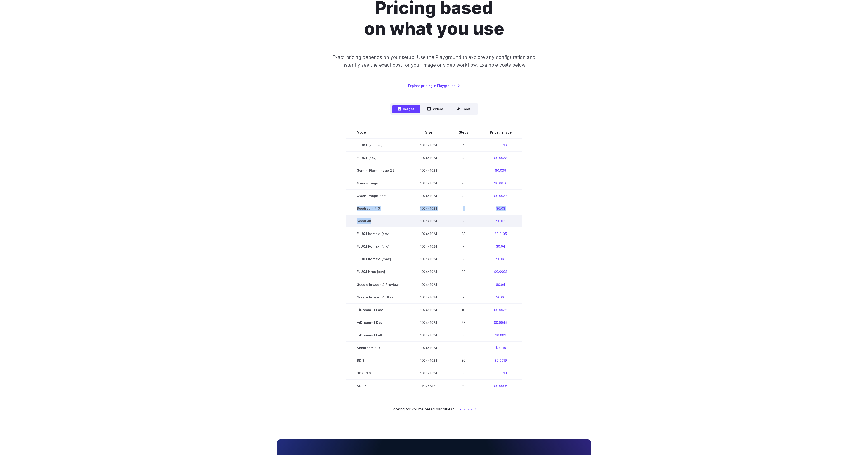 Image resolution: width=868 pixels, height=455 pixels. Describe the element at coordinates (501, 323) in the screenshot. I see `td: $0.0045` at that location.